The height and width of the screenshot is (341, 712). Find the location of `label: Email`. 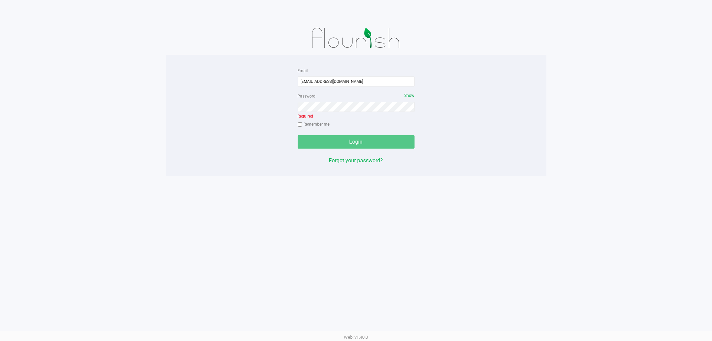

label: Email is located at coordinates (303, 71).